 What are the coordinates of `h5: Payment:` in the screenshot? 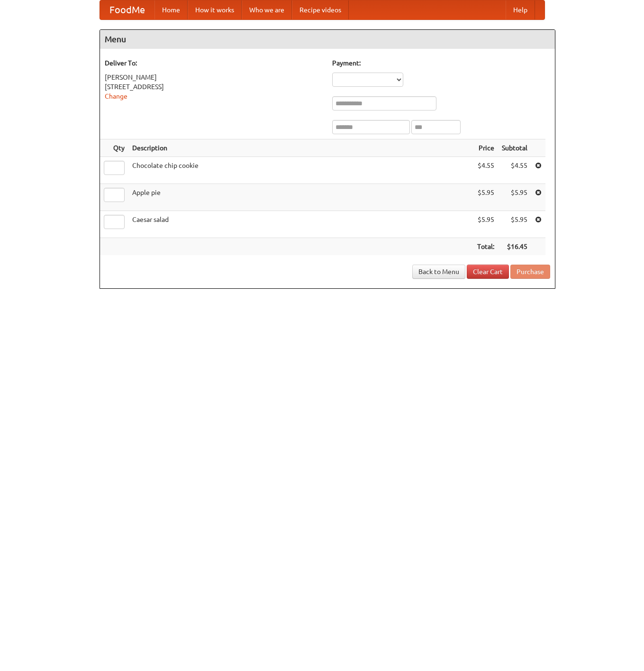 It's located at (441, 63).